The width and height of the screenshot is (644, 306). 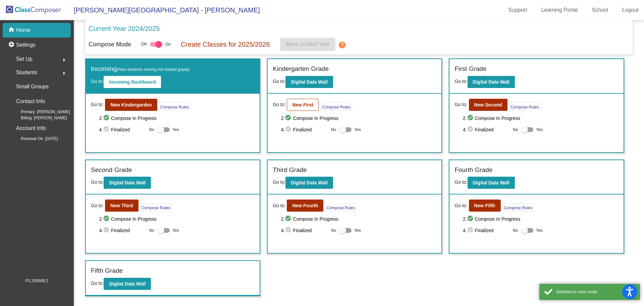 I want to click on span: On, so click(x=168, y=44).